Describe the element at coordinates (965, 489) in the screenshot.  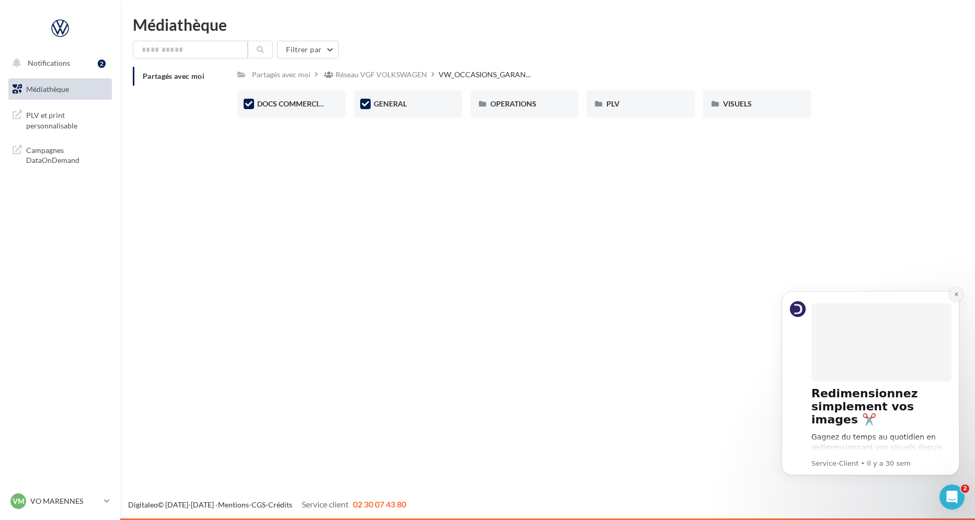
I see `span: 2` at that location.